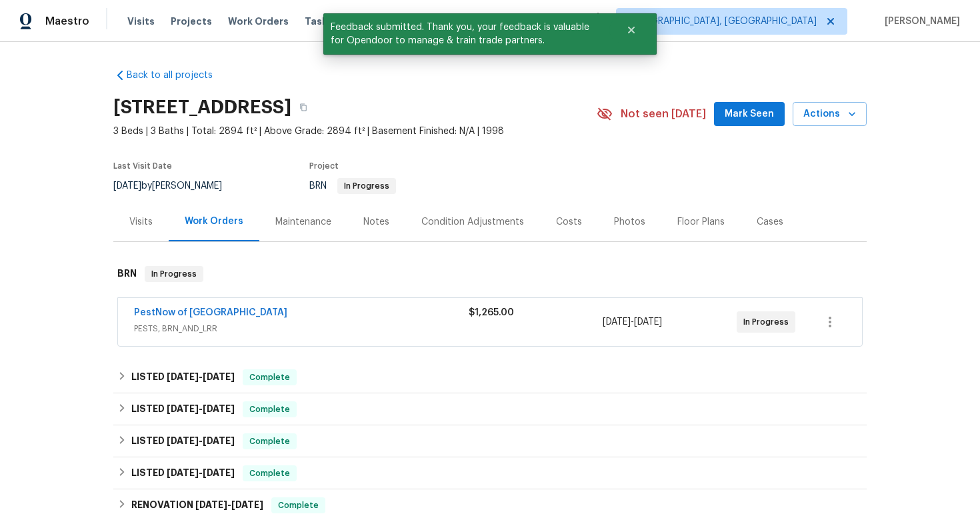  What do you see at coordinates (214, 221) in the screenshot?
I see `div: Work Orders` at bounding box center [214, 221].